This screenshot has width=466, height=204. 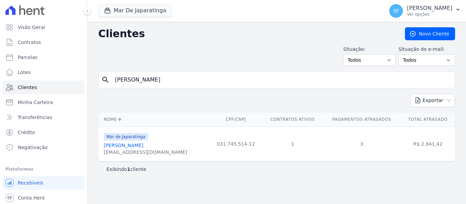 What do you see at coordinates (31, 27) in the screenshot?
I see `span: Visão Geral` at bounding box center [31, 27].